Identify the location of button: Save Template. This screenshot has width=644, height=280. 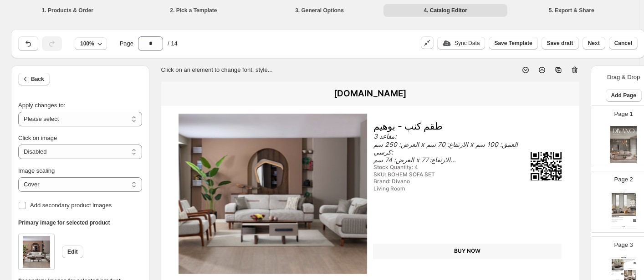
(513, 43).